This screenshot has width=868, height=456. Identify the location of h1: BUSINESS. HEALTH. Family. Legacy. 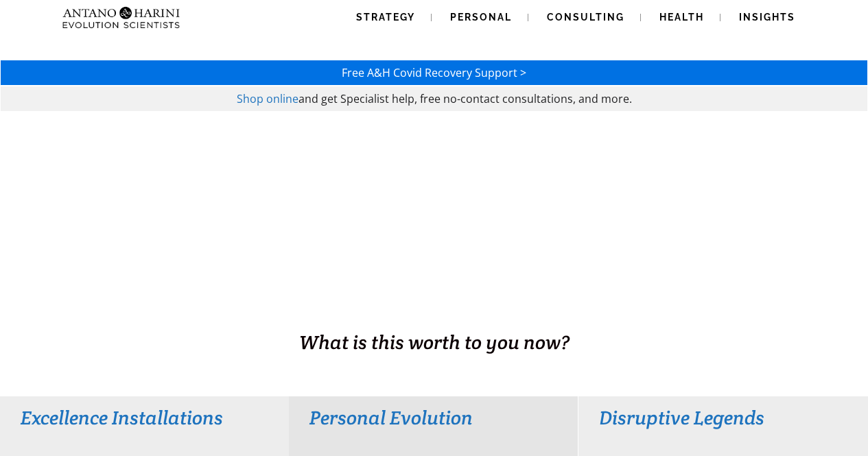
(434, 314).